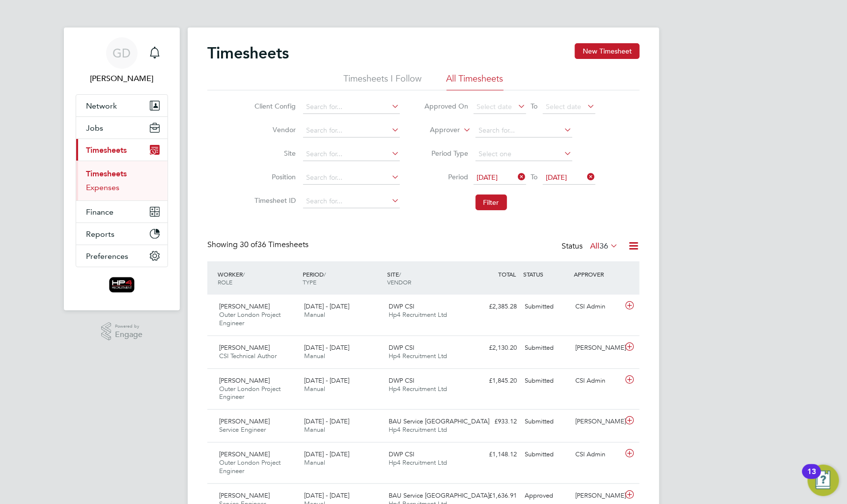  Describe the element at coordinates (107, 256) in the screenshot. I see `span: Preferences` at that location.